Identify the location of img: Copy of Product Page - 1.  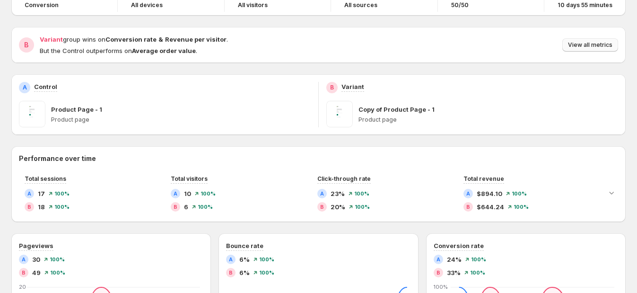
(340, 114).